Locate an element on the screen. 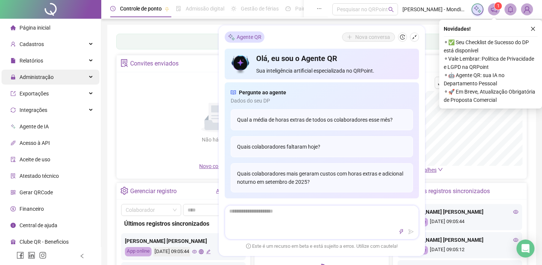  span: sync is located at coordinates (13, 110).